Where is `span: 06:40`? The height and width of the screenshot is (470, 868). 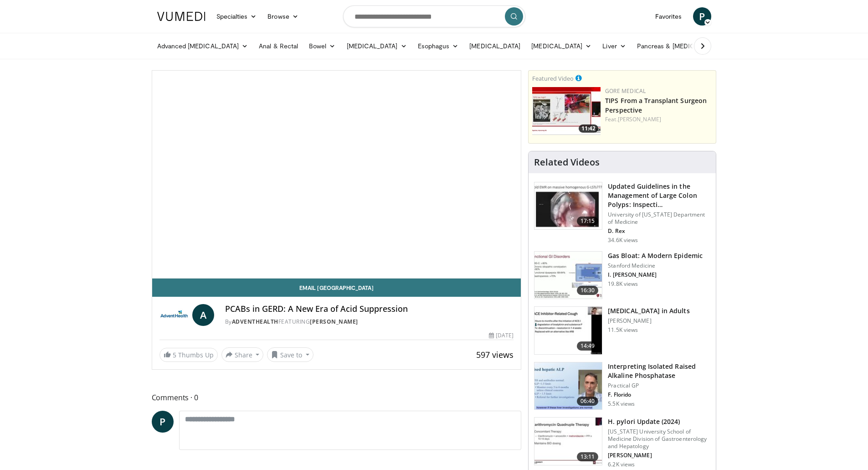
span: 06:40 is located at coordinates (588, 401).